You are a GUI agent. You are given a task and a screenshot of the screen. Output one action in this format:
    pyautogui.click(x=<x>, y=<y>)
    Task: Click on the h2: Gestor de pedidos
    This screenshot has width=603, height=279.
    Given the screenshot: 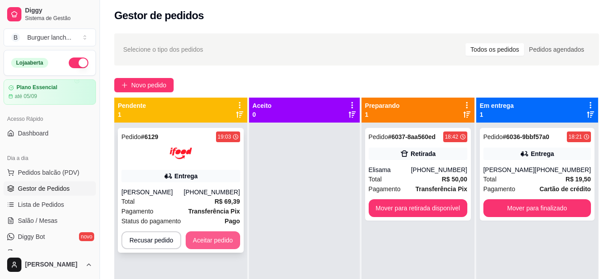 What is the action you would take?
    pyautogui.click(x=159, y=16)
    